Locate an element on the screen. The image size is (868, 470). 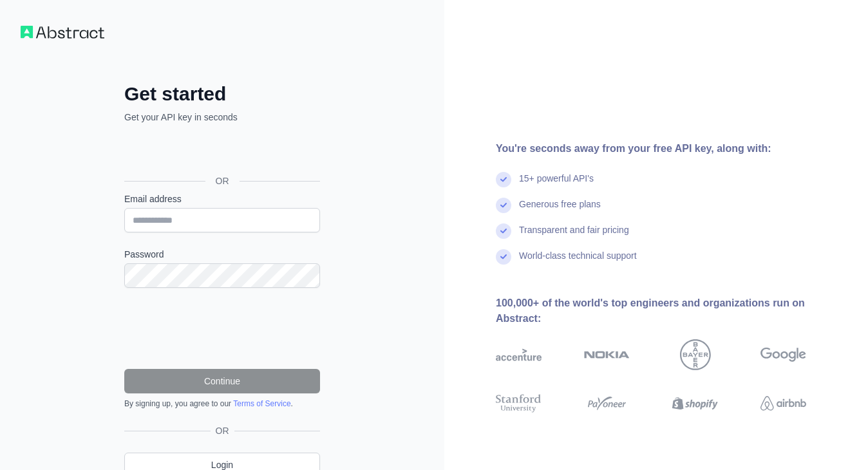
img: shopify is located at coordinates (695, 403).